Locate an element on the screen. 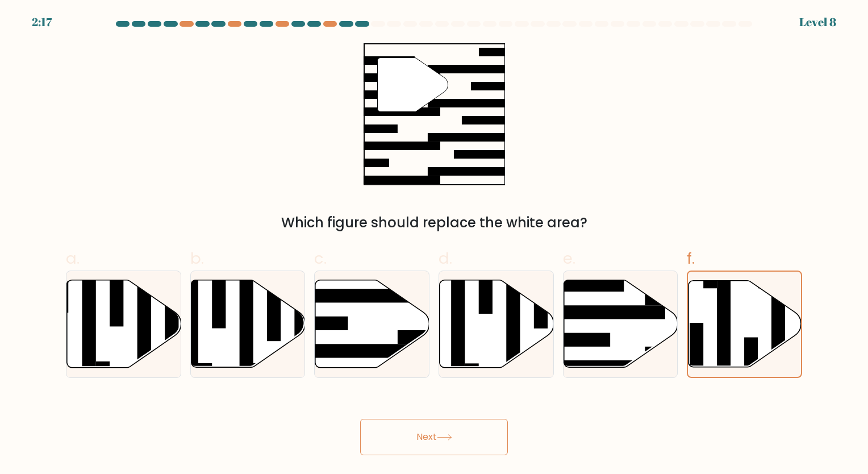 The height and width of the screenshot is (474, 868). div: Which figure should replace the white area? is located at coordinates (434, 223).